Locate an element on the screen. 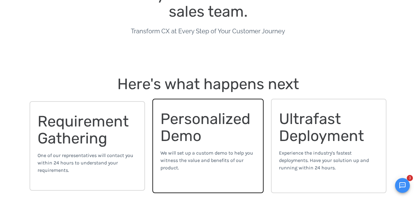 Image resolution: width=416 pixels, height=199 pixels. span: We will set up a custom demo to help you witness the value and benefits of our product. is located at coordinates (207, 160).